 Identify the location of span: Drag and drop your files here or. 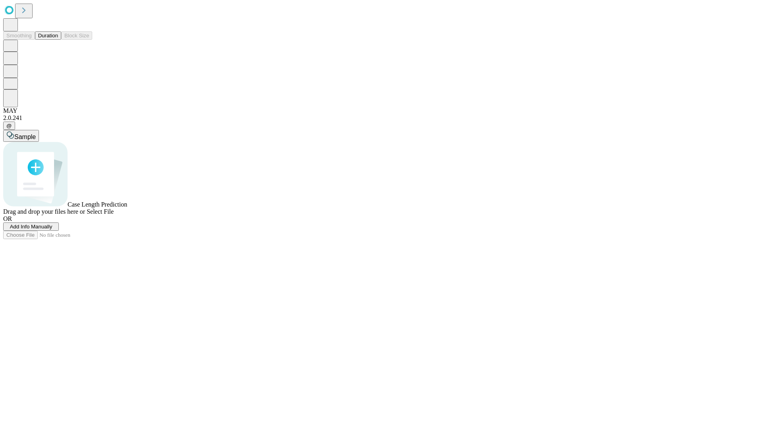
(44, 211).